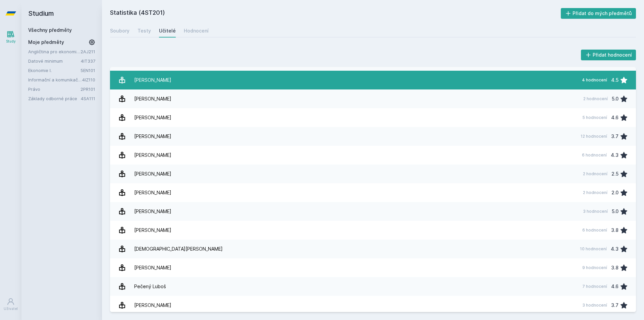  Describe the element at coordinates (615, 193) in the screenshot. I see `div: 2.0` at that location.